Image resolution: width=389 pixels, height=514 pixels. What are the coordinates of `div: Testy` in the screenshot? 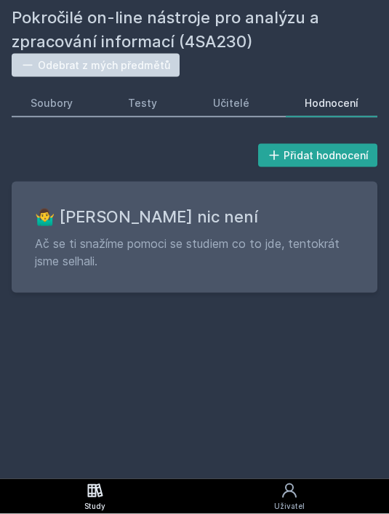 It's located at (143, 103).